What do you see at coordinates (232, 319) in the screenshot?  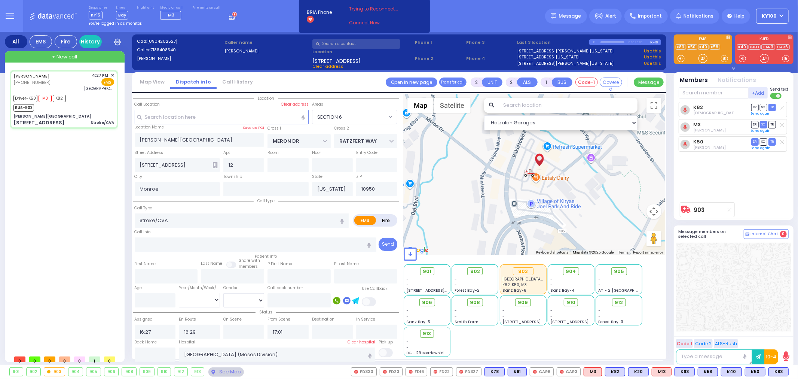 I see `label: On Scene` at bounding box center [232, 319].